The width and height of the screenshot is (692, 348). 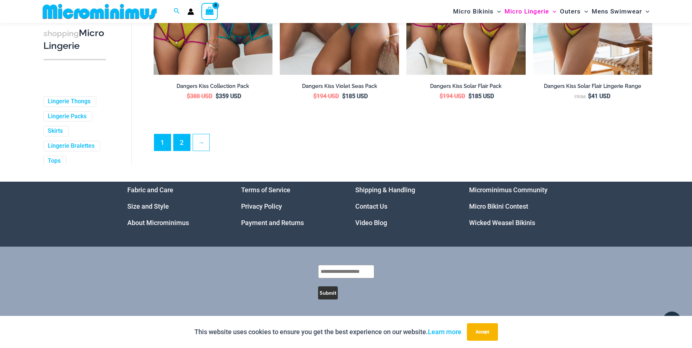 I want to click on span: Page 1, so click(x=162, y=142).